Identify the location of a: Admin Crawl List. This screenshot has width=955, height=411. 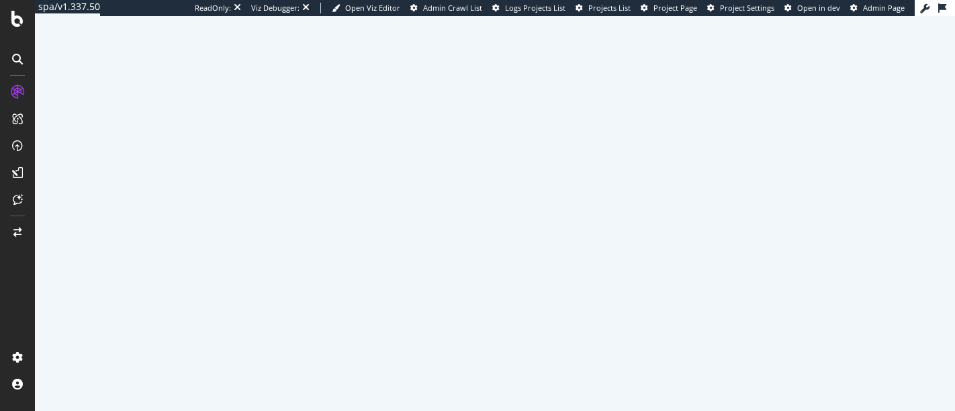
(446, 8).